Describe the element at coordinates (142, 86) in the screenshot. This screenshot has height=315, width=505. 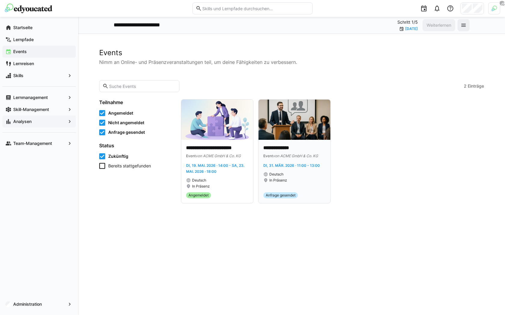
I see `input: Suche Events` at that location.